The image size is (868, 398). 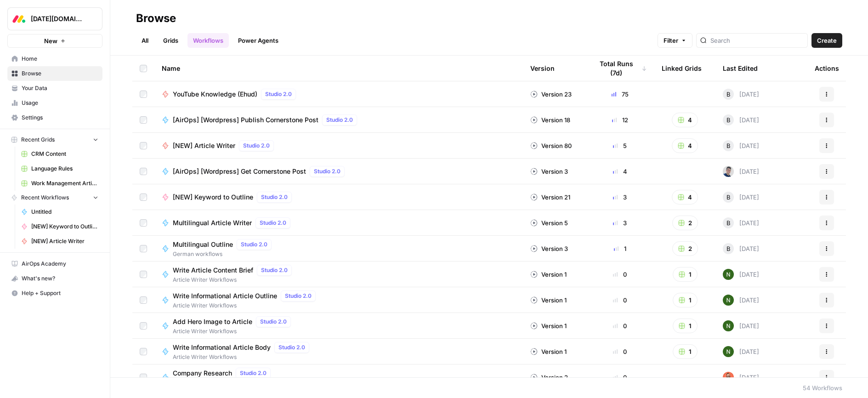 What do you see at coordinates (55, 279) in the screenshot?
I see `div: What's new?` at bounding box center [55, 279].